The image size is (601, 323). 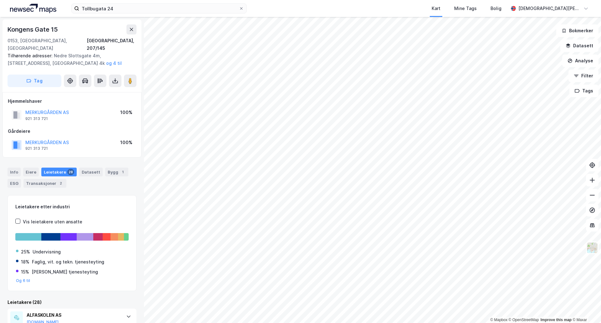 I want to click on button: Og 6 til, so click(x=23, y=281).